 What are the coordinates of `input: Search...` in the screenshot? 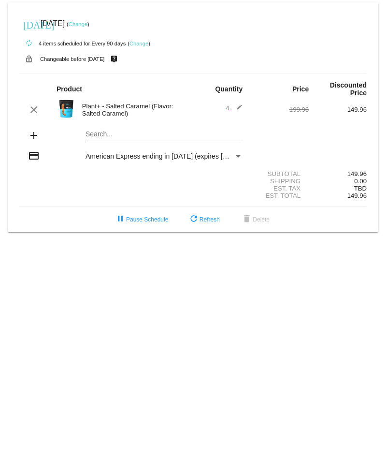 It's located at (164, 134).